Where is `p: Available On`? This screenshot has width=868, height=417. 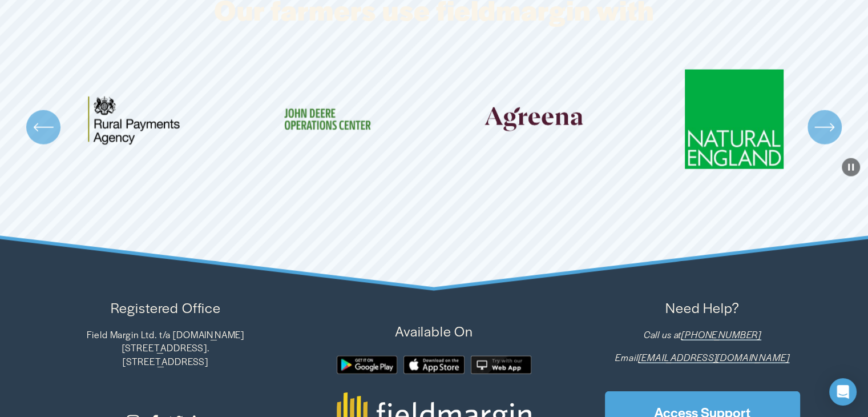
p: Available On is located at coordinates (434, 331).